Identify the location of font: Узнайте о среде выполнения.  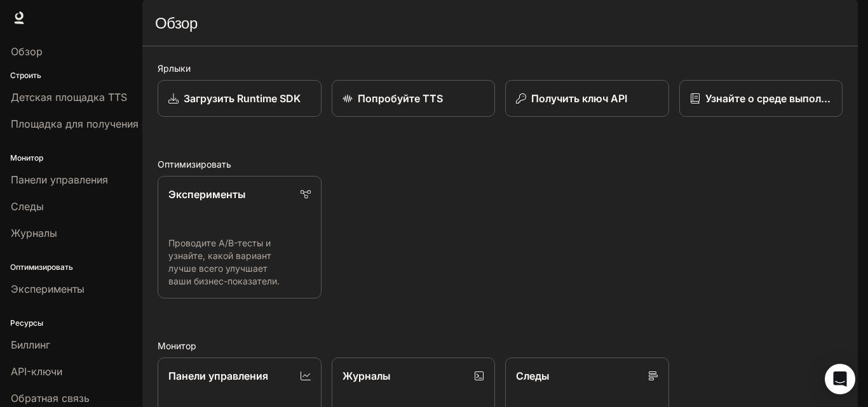
(778, 98).